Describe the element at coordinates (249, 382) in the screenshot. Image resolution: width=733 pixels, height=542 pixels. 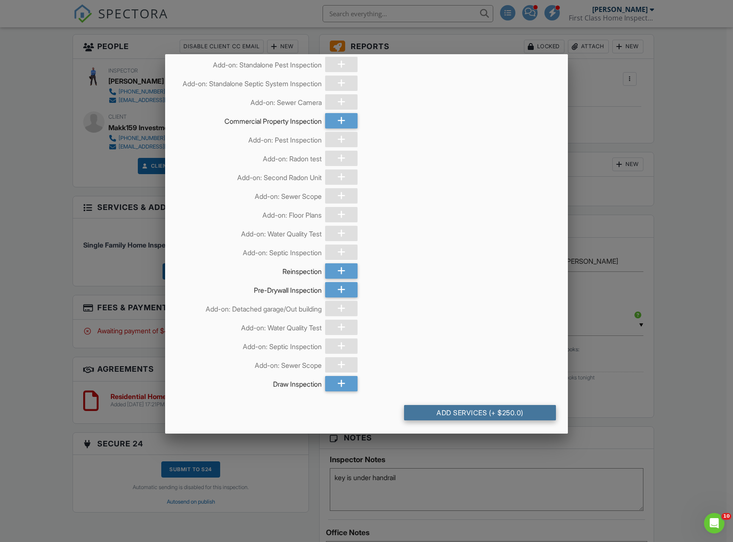
I see `div: Draw Inspection` at that location.